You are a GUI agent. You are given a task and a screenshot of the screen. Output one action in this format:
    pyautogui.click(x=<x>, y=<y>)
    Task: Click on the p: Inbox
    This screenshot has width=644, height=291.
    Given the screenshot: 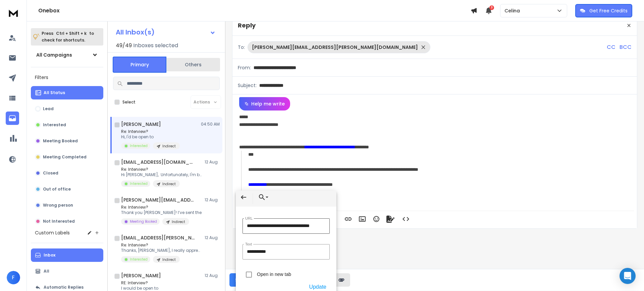 What is the action you would take?
    pyautogui.click(x=49, y=255)
    